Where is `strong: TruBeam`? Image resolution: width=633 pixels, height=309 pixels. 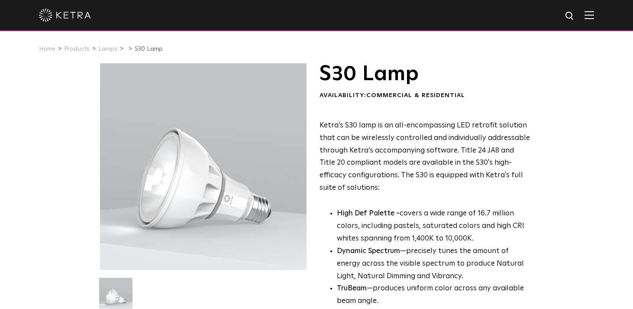 strong: TruBeam is located at coordinates (352, 288).